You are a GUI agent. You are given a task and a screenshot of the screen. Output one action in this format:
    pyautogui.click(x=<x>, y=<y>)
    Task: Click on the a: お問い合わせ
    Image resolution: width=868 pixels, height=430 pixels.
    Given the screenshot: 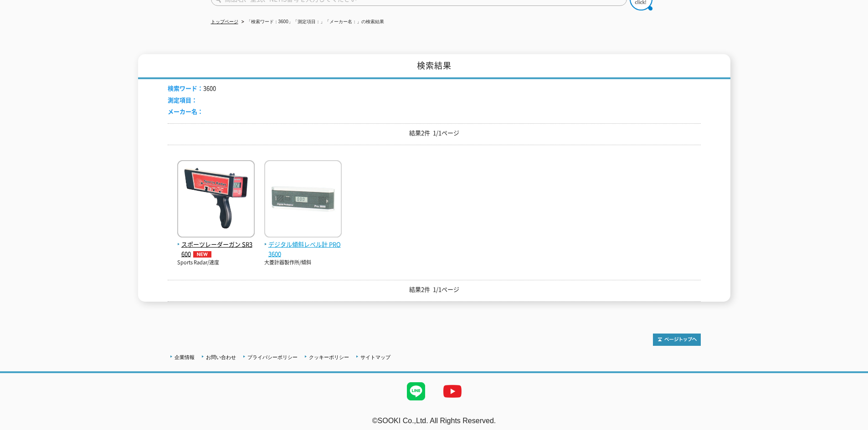 What is the action you would take?
    pyautogui.click(x=221, y=358)
    